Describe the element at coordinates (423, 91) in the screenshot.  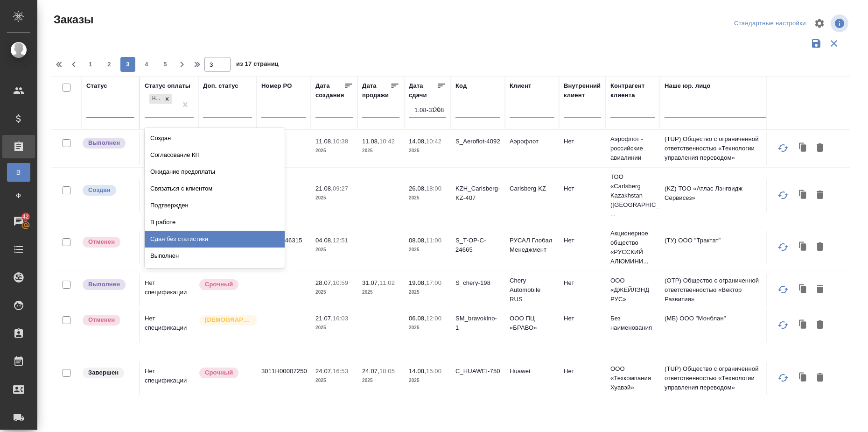
I see `div: Дата сдачи` at that location.